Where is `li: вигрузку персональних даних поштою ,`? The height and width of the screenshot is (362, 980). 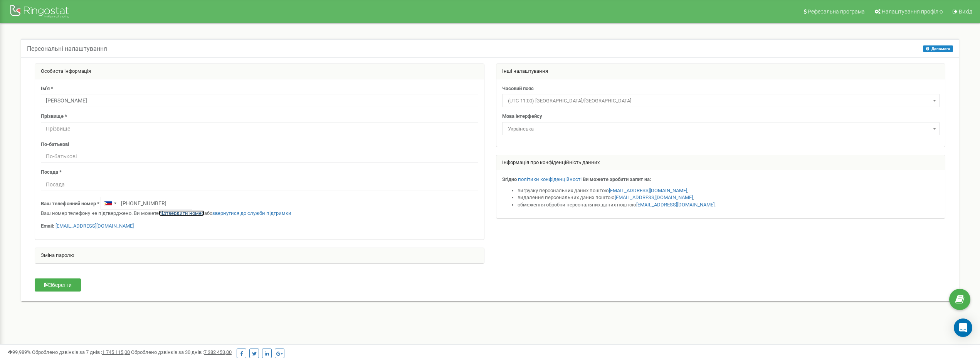
li: вигрузку персональних даних поштою , is located at coordinates (728, 191).